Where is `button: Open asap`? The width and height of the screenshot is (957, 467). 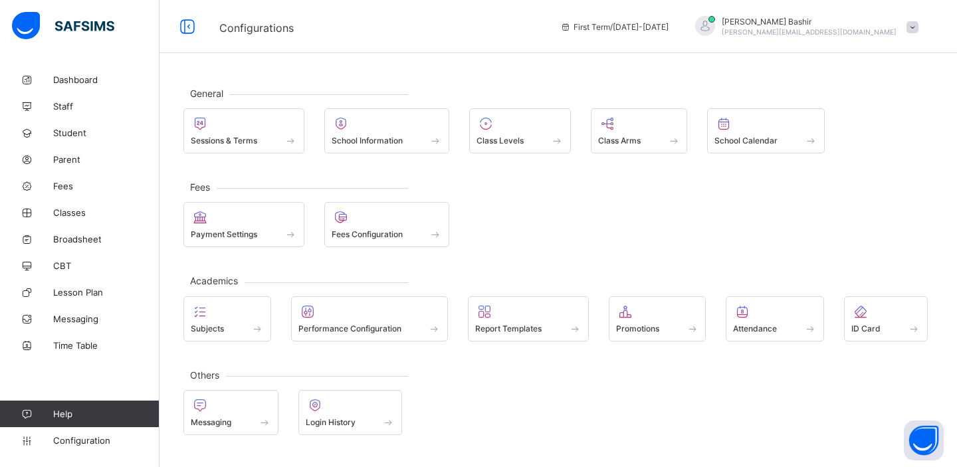 button: Open asap is located at coordinates (923, 440).